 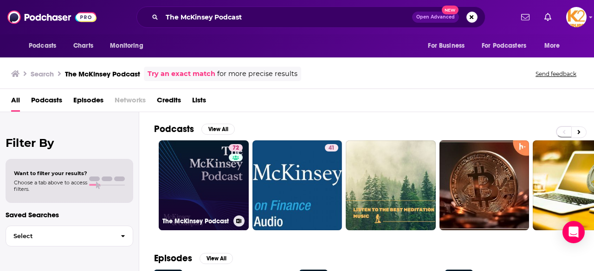 I want to click on span: All, so click(x=15, y=102).